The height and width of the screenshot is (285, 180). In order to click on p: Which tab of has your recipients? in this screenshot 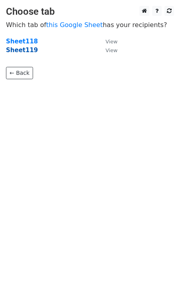, I will do `click(90, 25)`.